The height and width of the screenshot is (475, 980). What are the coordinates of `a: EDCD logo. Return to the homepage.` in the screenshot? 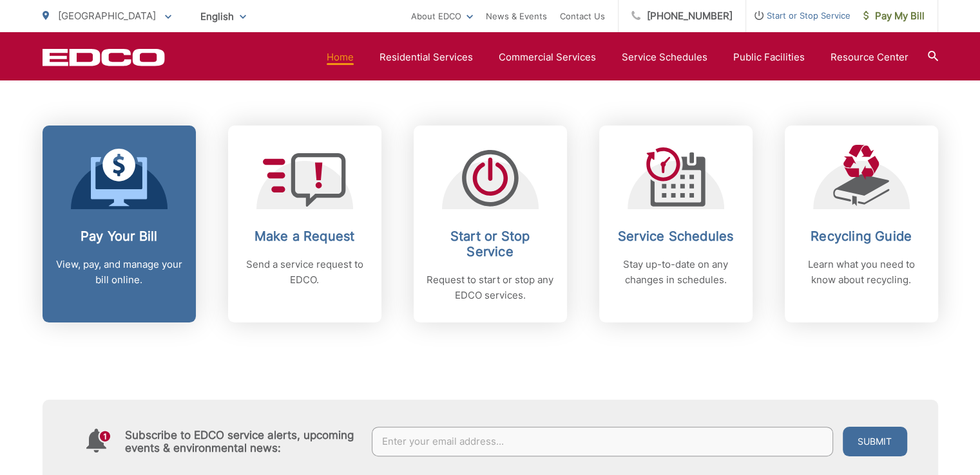 It's located at (104, 58).